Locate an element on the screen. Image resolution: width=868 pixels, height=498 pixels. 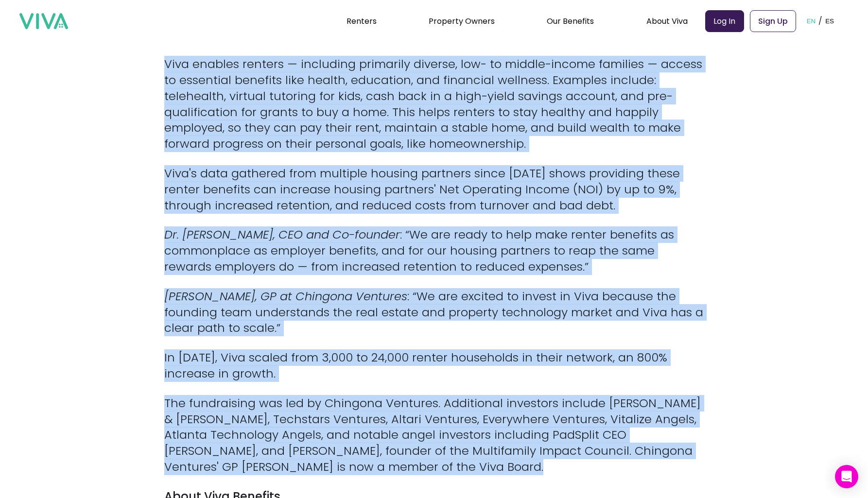
a: Renters is located at coordinates (361, 21).